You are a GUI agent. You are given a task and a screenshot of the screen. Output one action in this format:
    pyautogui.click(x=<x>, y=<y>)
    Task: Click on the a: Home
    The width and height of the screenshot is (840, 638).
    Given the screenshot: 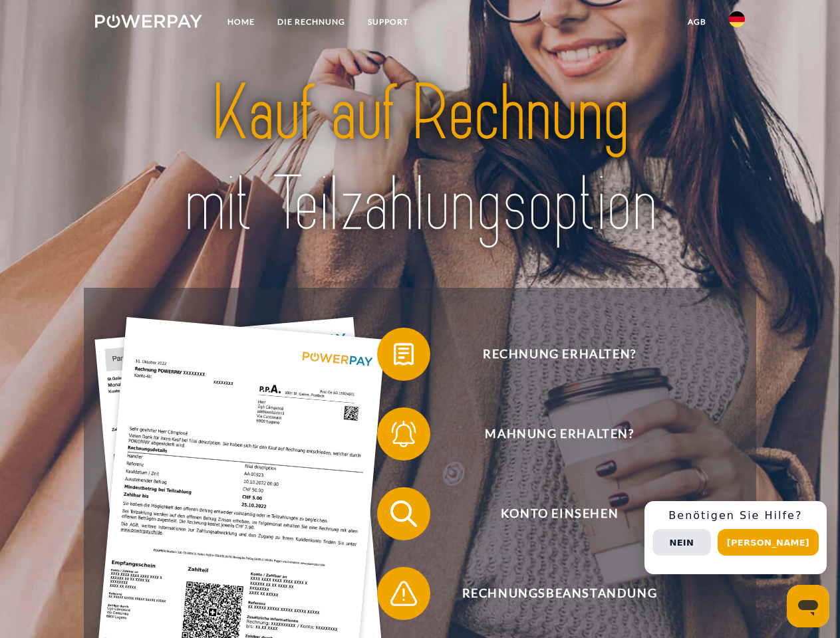 What is the action you would take?
    pyautogui.click(x=240, y=22)
    